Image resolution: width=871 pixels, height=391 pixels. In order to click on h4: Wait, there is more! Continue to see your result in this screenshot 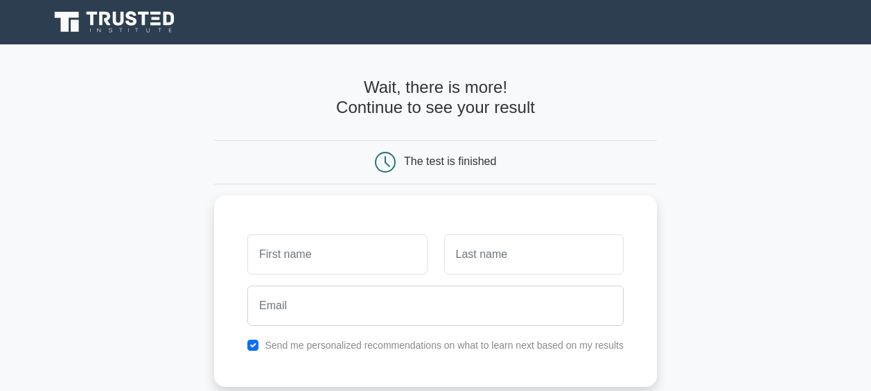, I will do `click(435, 98)`.